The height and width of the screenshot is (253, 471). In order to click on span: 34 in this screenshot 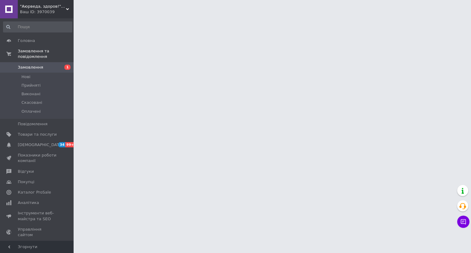, I will do `click(62, 145)`.